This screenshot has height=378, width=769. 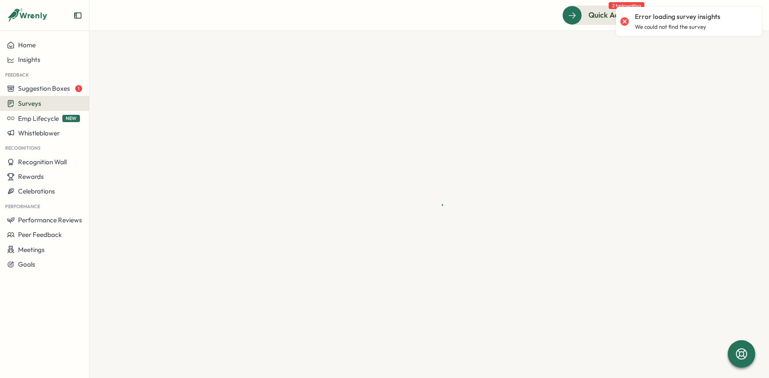 I want to click on span: Rewards, so click(x=31, y=176).